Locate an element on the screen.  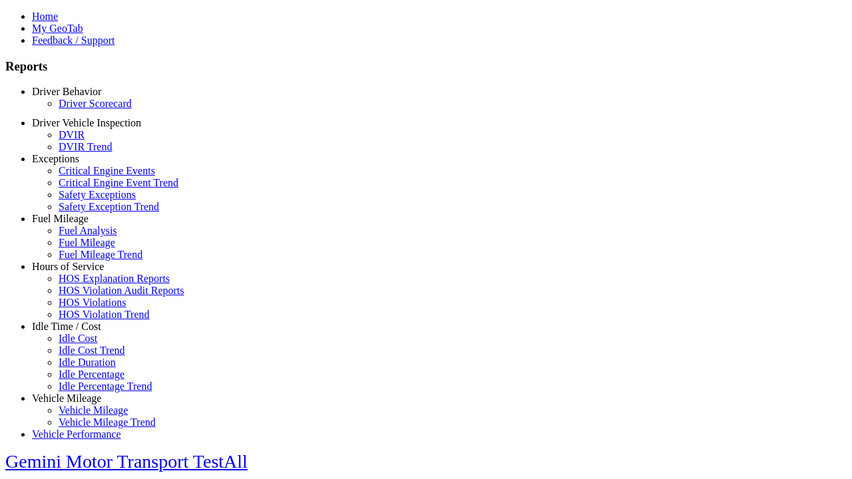
a: Idle Time / Cost is located at coordinates (67, 326).